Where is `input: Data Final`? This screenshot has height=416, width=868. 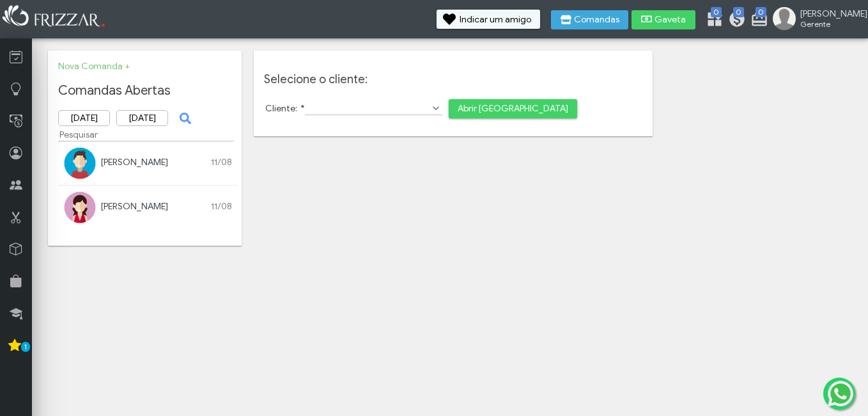
input: Data Final is located at coordinates (142, 118).